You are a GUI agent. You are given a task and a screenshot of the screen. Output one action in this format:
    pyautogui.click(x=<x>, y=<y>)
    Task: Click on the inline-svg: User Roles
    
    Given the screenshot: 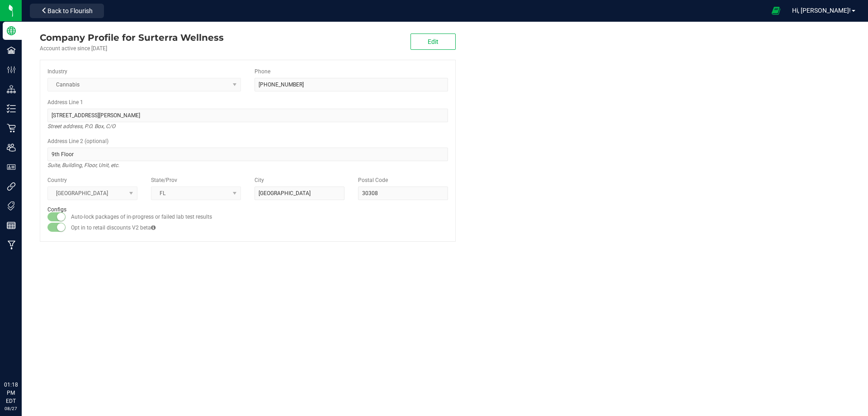 What is the action you would take?
    pyautogui.click(x=11, y=167)
    